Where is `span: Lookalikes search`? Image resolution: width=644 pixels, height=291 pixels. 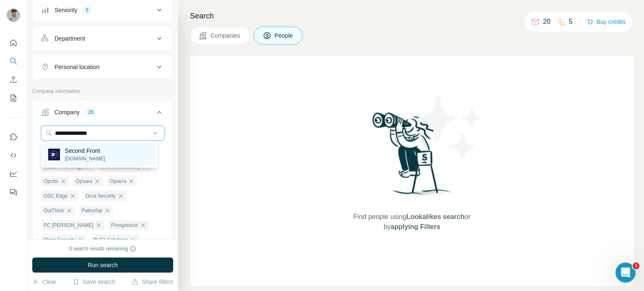
span: Lookalikes search is located at coordinates (435, 216).